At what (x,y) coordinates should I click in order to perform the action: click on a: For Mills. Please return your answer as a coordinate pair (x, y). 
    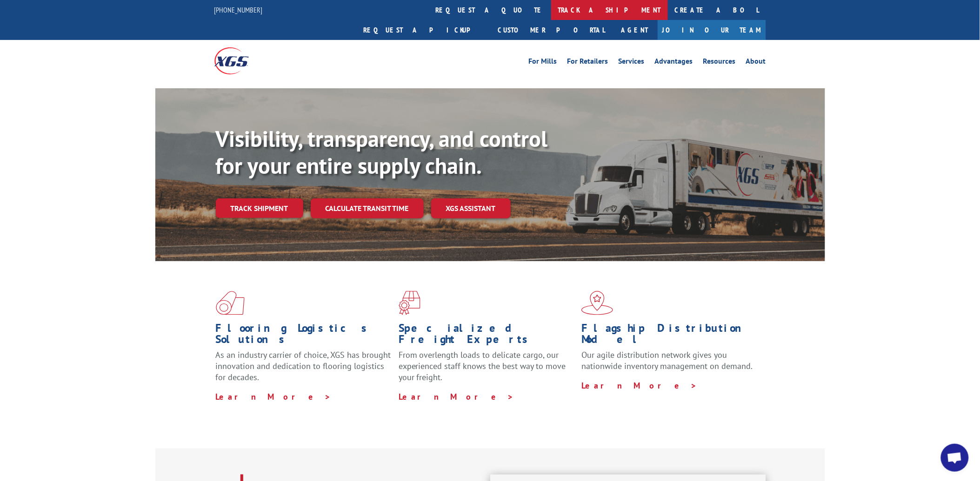
    Looking at the image, I should click on (543, 62).